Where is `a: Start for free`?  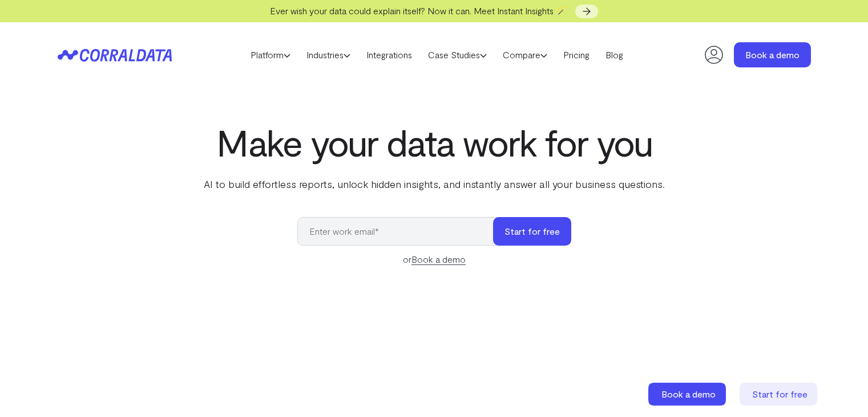
a: Start for free is located at coordinates (780, 394).